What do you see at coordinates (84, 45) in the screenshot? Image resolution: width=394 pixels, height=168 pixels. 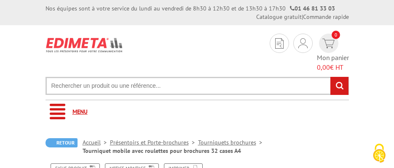 I see `img: Edimeta` at bounding box center [84, 45].